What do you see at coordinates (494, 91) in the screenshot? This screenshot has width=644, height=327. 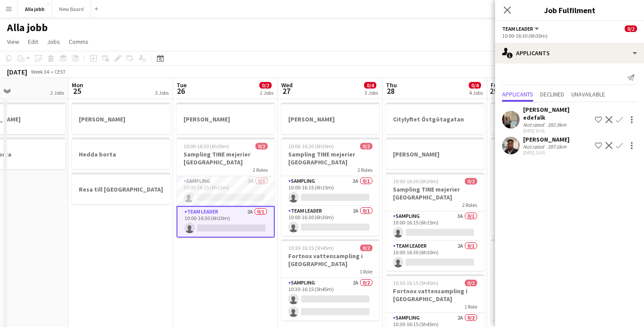 I see `span: 29` at bounding box center [494, 91].